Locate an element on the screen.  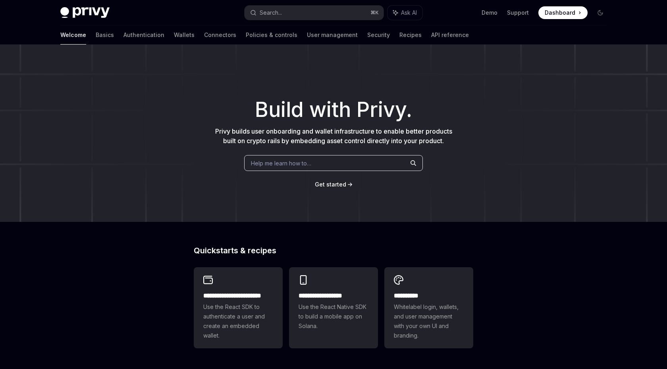
span: Use the React SDK to authenticate a user and create an embedded wallet. is located at coordinates (238, 321).